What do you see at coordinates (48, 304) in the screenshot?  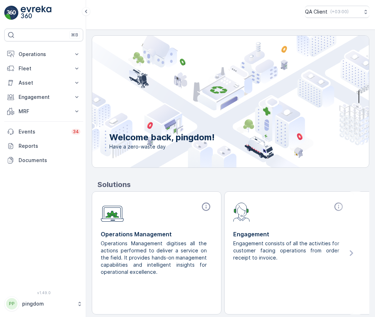 I see `p: pingdom` at bounding box center [48, 304].